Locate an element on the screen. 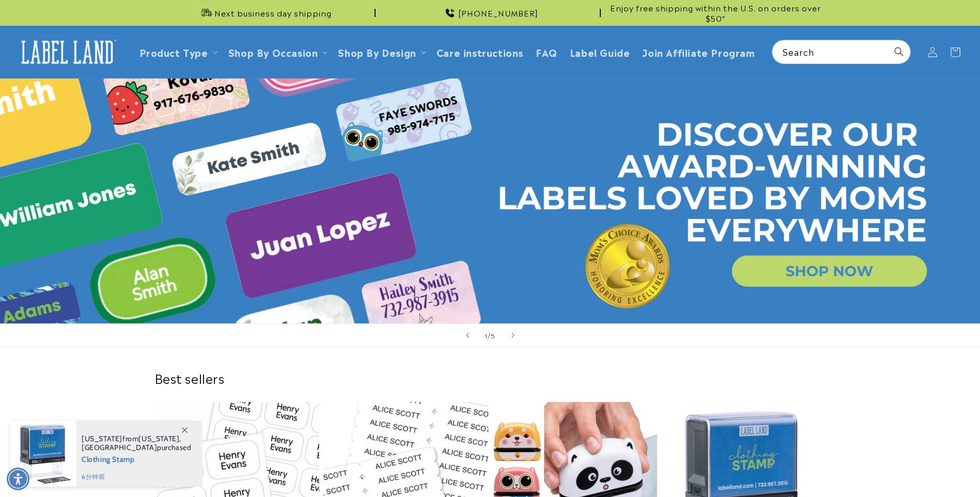 This screenshot has height=497, width=980. summary: Product Type is located at coordinates (178, 52).